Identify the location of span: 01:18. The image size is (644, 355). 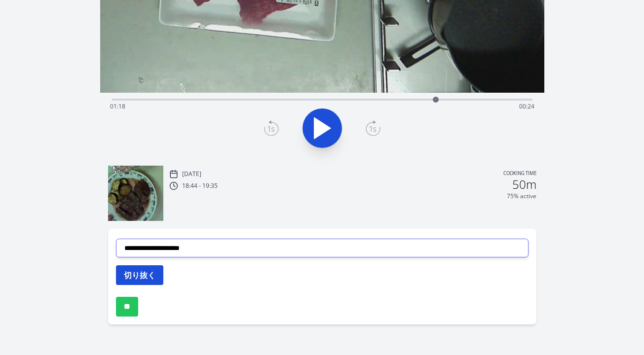
(117, 106).